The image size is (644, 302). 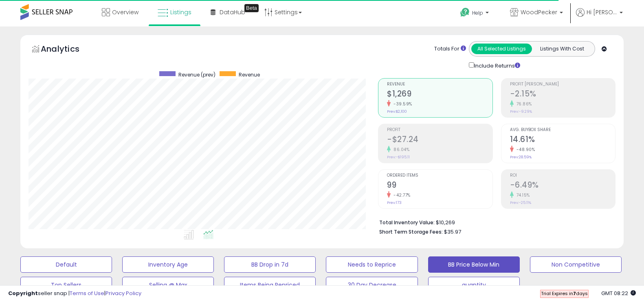 I want to click on b: 7, so click(x=574, y=294).